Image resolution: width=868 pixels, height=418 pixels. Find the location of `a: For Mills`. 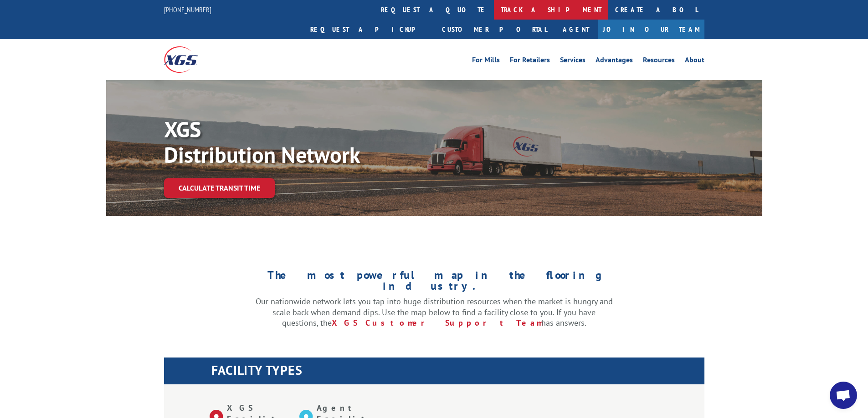

a: For Mills is located at coordinates (485, 61).